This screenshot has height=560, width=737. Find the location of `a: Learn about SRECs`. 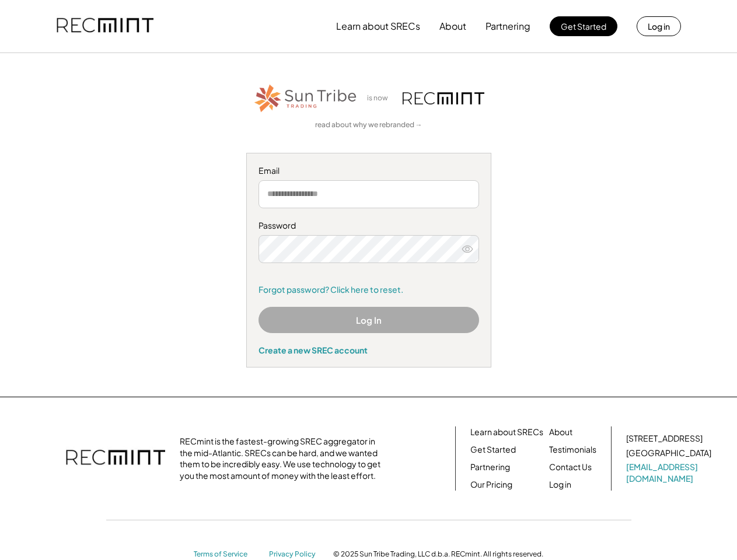

a: Learn about SRECs is located at coordinates (507, 432).